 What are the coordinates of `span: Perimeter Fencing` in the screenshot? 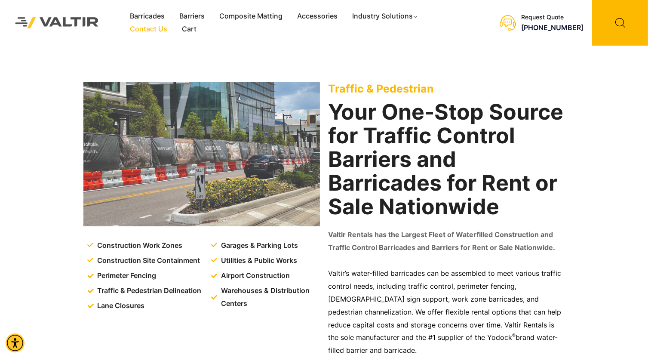 It's located at (126, 276).